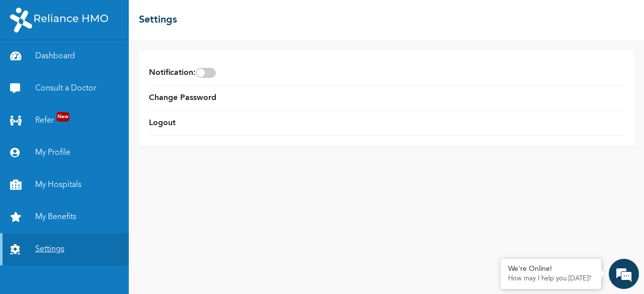 The height and width of the screenshot is (294, 644). What do you see at coordinates (99, 144) in the screenshot?
I see `span: We're online!` at bounding box center [99, 144].